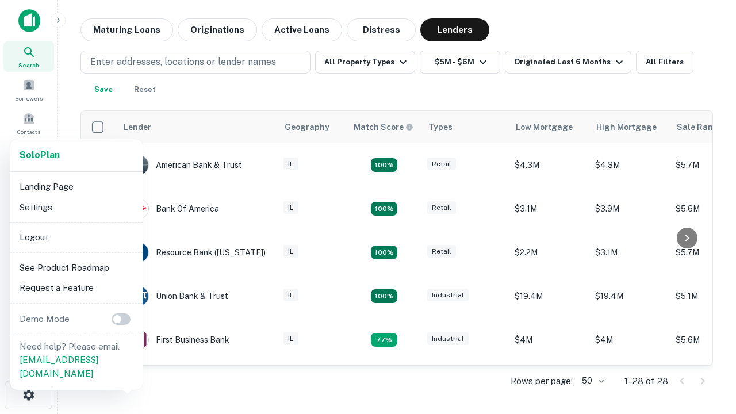  I want to click on li: Settings, so click(76, 208).